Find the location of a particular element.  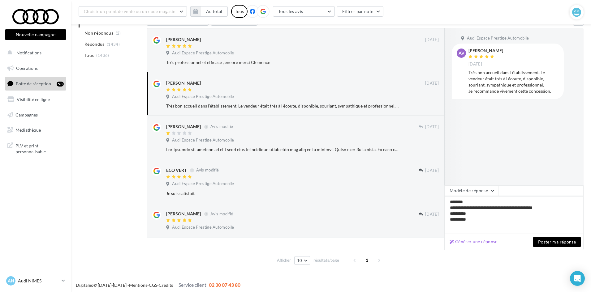

span: Service client is located at coordinates (192, 285).